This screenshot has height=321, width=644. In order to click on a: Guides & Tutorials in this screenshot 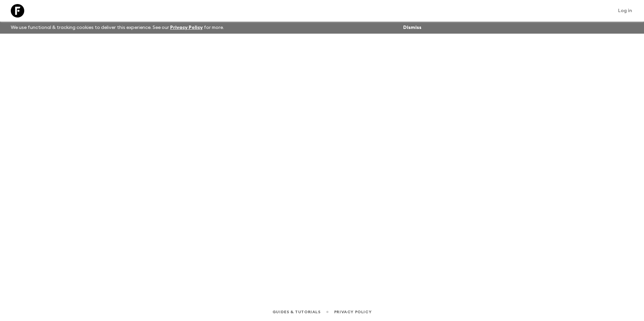, I will do `click(296, 312)`.